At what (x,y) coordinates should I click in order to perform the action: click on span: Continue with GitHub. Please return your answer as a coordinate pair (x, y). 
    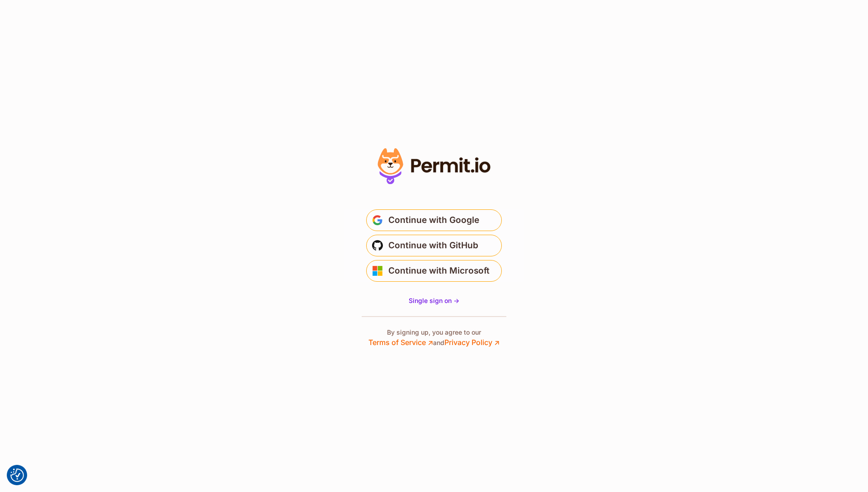
    Looking at the image, I should click on (433, 246).